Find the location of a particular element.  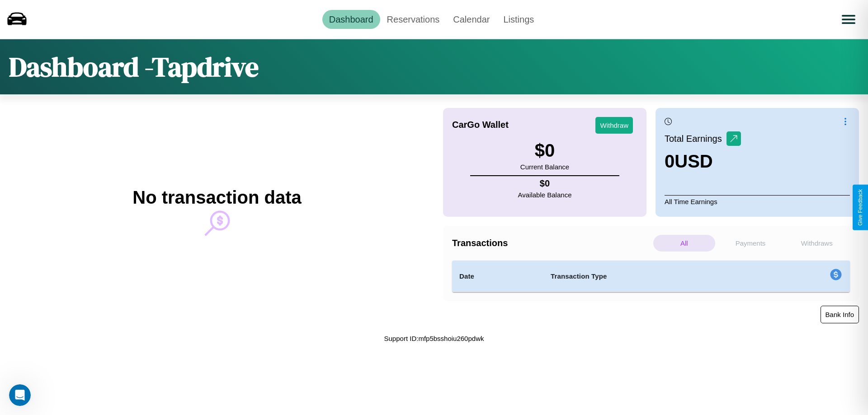

button: Bank Info is located at coordinates (839, 314).